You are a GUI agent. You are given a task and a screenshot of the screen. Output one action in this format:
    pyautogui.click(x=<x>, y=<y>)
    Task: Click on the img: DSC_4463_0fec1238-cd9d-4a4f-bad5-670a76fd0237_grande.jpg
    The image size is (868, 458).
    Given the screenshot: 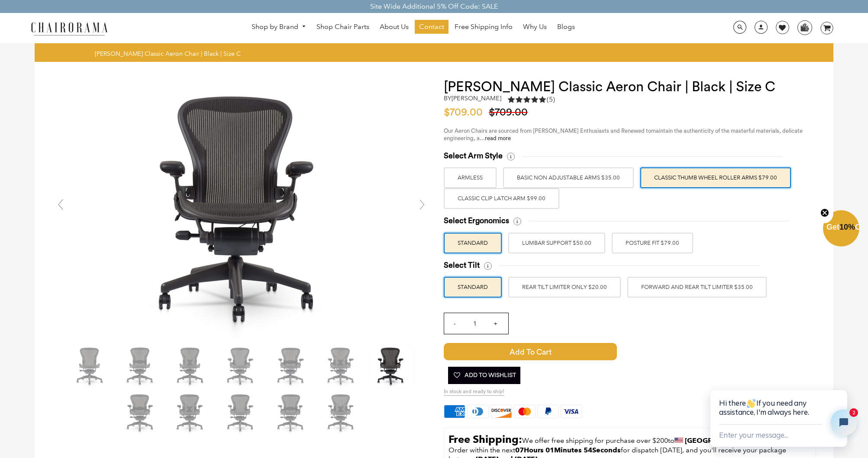 What is the action you would take?
    pyautogui.click(x=241, y=209)
    